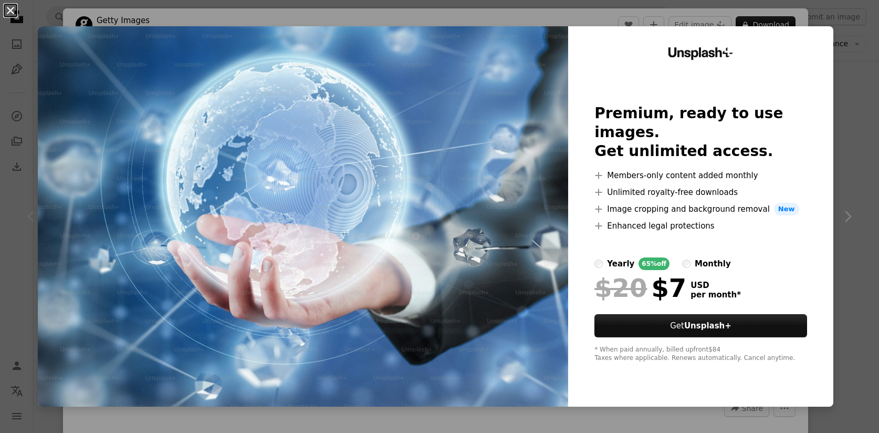 Image resolution: width=879 pixels, height=433 pixels. I want to click on strong: Unsplash+, so click(708, 326).